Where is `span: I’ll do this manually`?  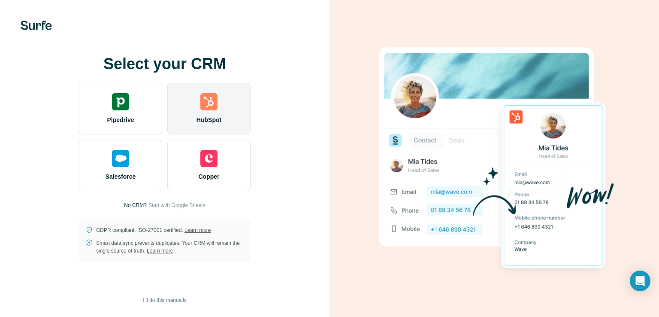
span: I’ll do this manually is located at coordinates (164, 300).